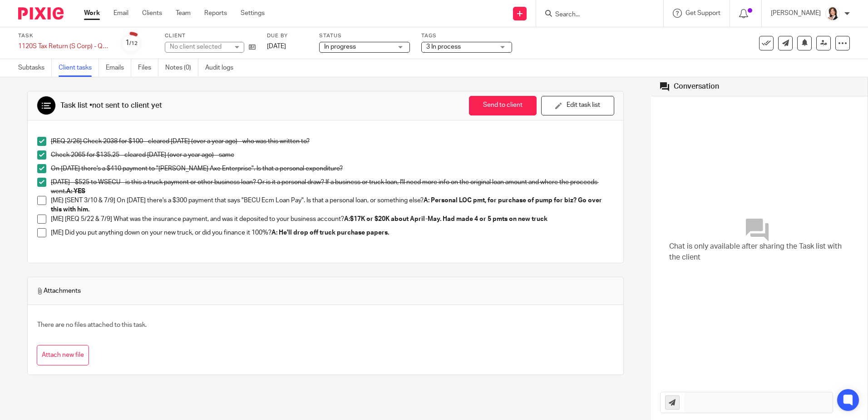 Image resolution: width=868 pixels, height=420 pixels. Describe the element at coordinates (182, 68) in the screenshot. I see `a: Notes (0)` at that location.